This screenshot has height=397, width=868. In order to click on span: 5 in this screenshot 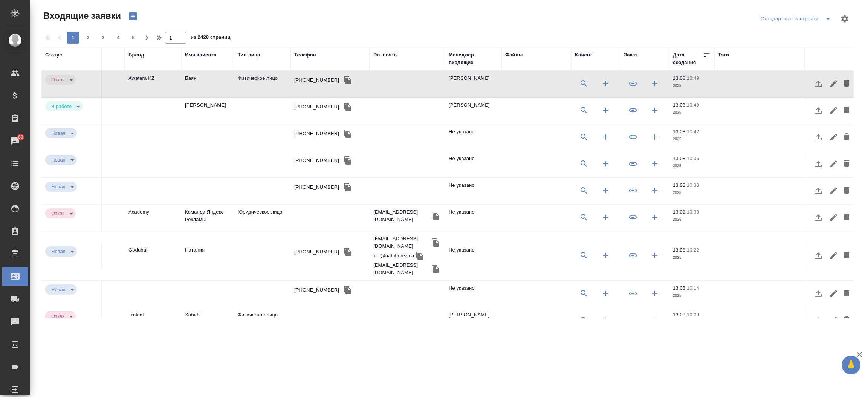, I will do `click(133, 38)`.